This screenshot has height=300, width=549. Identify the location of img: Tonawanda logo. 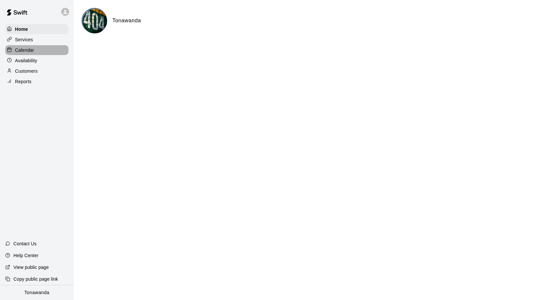
(95, 21).